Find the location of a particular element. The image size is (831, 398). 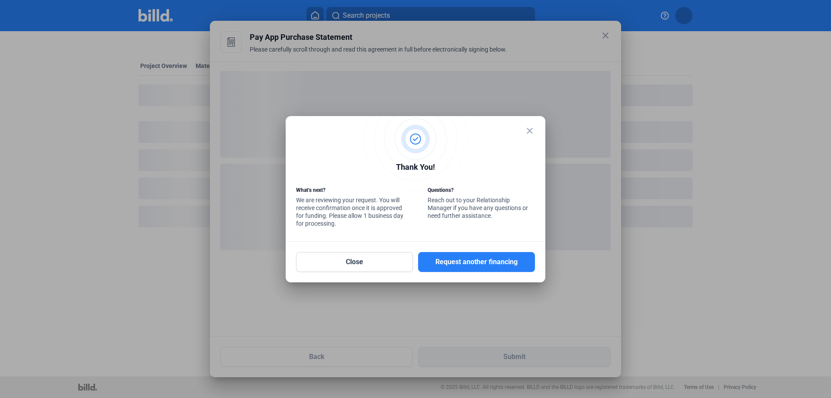

div: We are reviewing your request. You will receive confirmation once it is approved for funding. Ple... is located at coordinates (350, 208).